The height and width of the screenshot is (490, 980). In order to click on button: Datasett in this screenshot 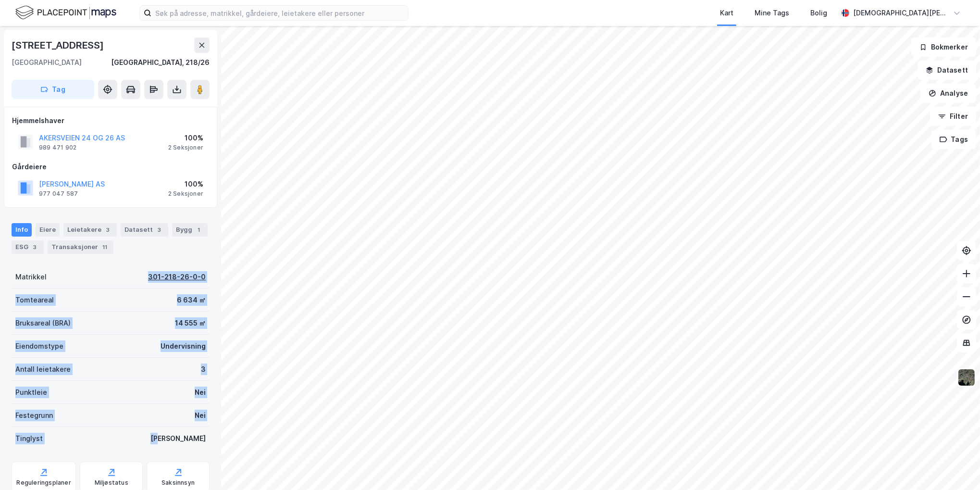, I will do `click(947, 70)`.